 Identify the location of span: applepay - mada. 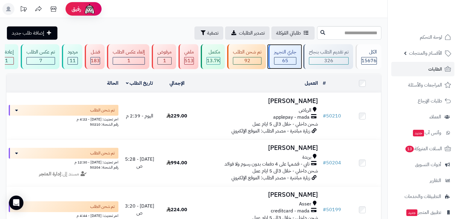
(291, 117).